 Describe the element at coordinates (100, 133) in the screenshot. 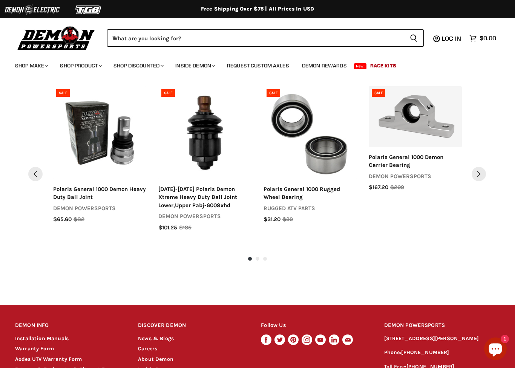

I see `a: Polaris General 1000 Demon Heavy Duty Ball JointPolaris General 1000 Demon Heavy Duty Ball JointS...` at that location.